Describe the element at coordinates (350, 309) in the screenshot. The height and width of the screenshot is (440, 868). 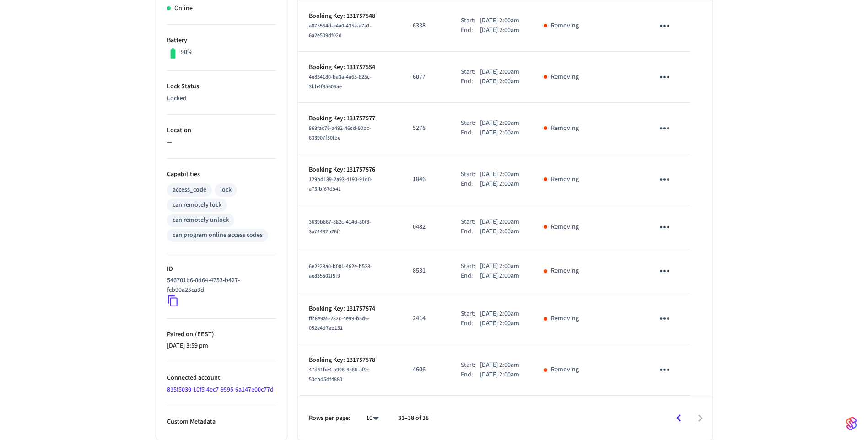
I see `p: Booking Key: 131757574` at that location.